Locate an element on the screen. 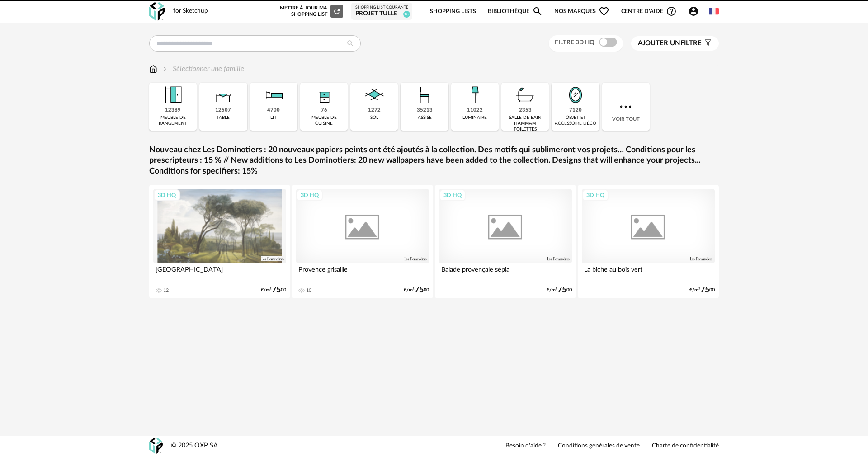 This screenshot has width=868, height=456. a: 3D HQ La biche au bois vert €/m²7500 is located at coordinates (648, 241).